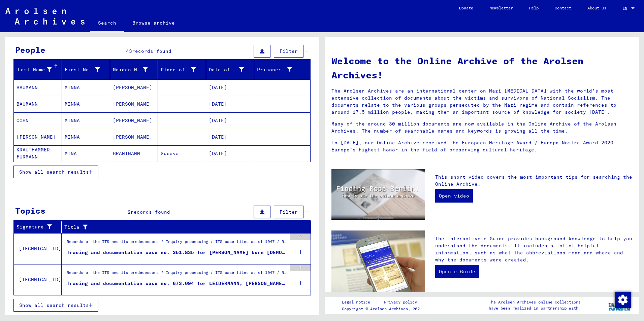  What do you see at coordinates (623, 300) in the screenshot?
I see `img: Change consent` at bounding box center [623, 300].